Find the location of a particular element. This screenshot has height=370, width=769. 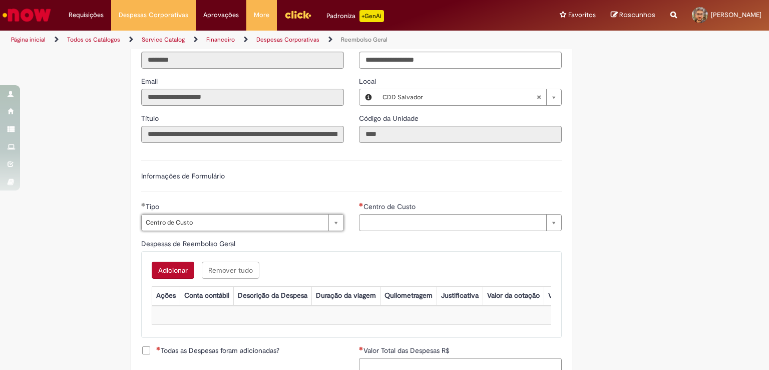

span: Obrigatório Preenchido is located at coordinates (143, 204).